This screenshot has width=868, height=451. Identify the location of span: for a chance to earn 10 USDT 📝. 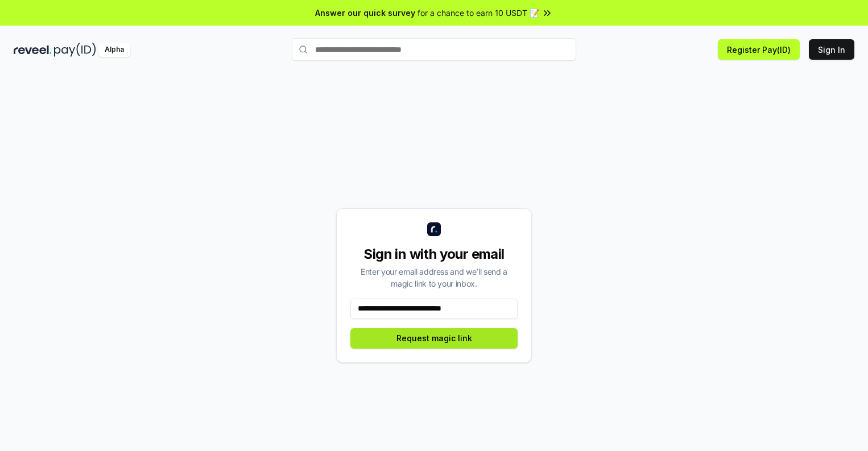
(478, 12).